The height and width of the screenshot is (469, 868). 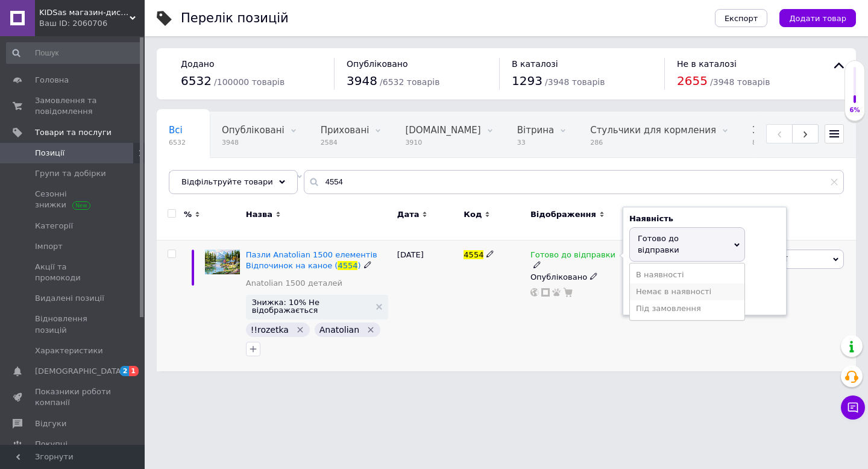 What do you see at coordinates (125, 371) in the screenshot?
I see `span: 2` at bounding box center [125, 371].